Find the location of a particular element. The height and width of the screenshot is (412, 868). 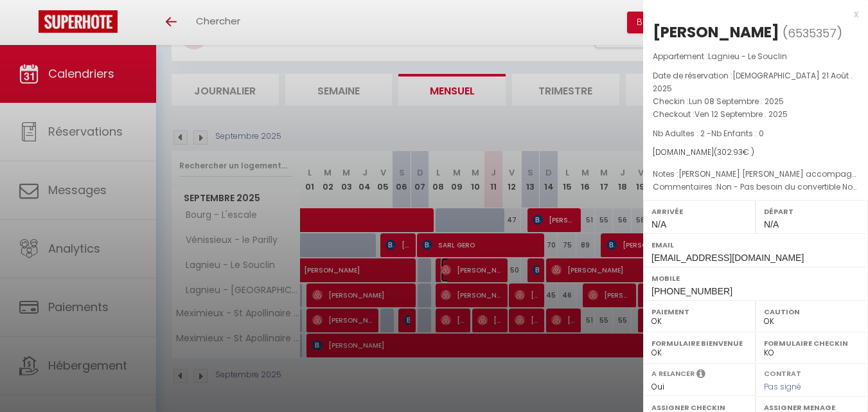

span: Lagnieu - Le Souclin is located at coordinates (748, 56).